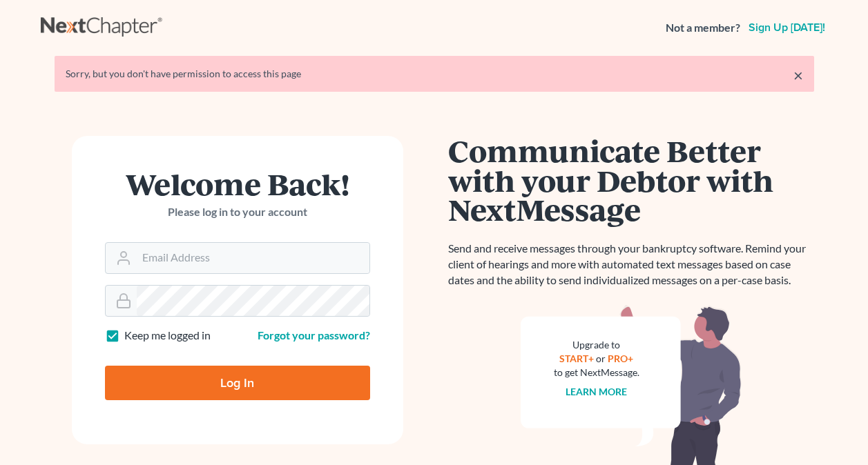 This screenshot has height=465, width=868. What do you see at coordinates (631, 264) in the screenshot?
I see `p: Send and receive messages through your bankruptcy software. Remind your client of hearings and mo...` at bounding box center [631, 264].